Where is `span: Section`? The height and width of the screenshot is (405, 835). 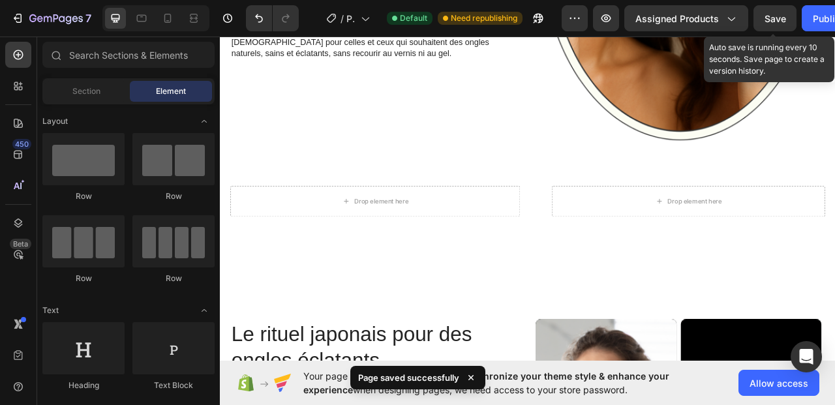
span: Section is located at coordinates (86, 91).